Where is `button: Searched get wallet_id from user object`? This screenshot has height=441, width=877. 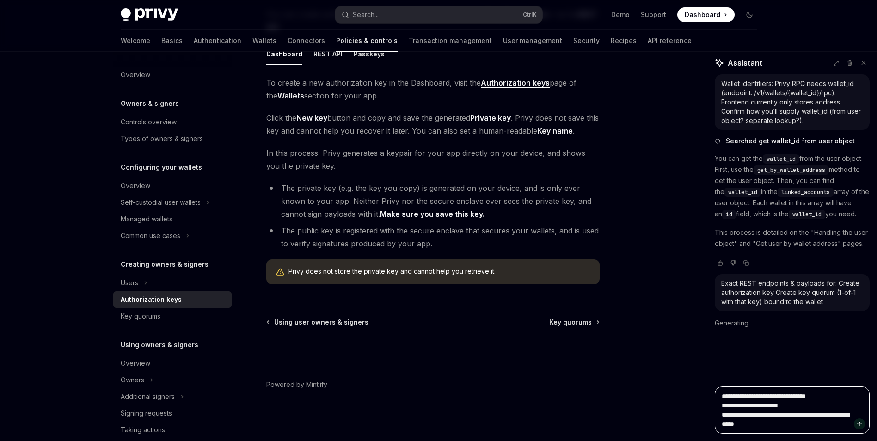 button: Searched get wallet_id from user object is located at coordinates (792, 141).